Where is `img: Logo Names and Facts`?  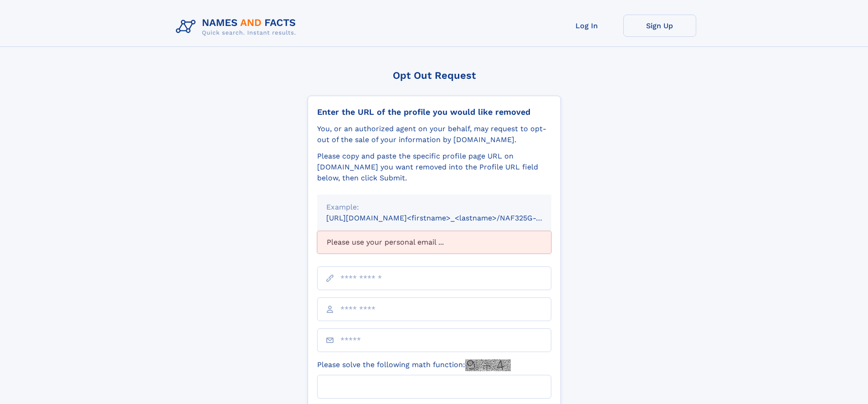
img: Logo Names and Facts is located at coordinates (238, 27).